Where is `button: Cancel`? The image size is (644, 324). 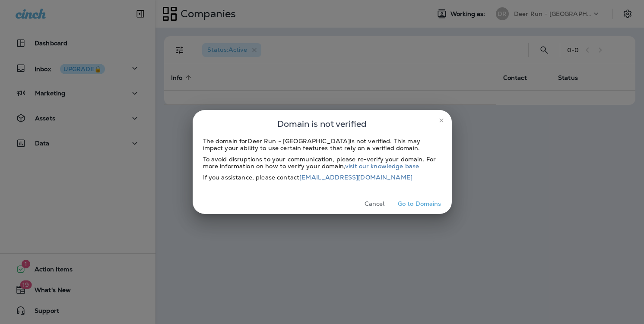 button: Cancel is located at coordinates (375, 204).